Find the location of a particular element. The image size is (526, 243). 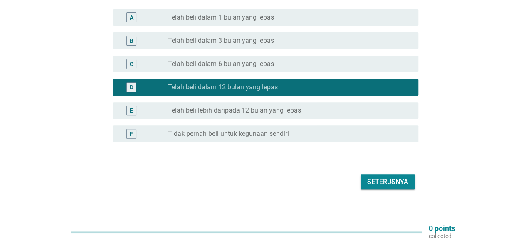

label: Telah beli dalam 6 bulan yang lepas is located at coordinates (221, 64).